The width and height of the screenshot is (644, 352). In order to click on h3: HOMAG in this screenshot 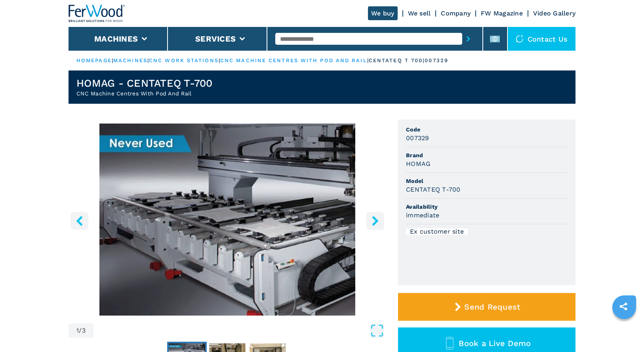, I will do `click(418, 164)`.